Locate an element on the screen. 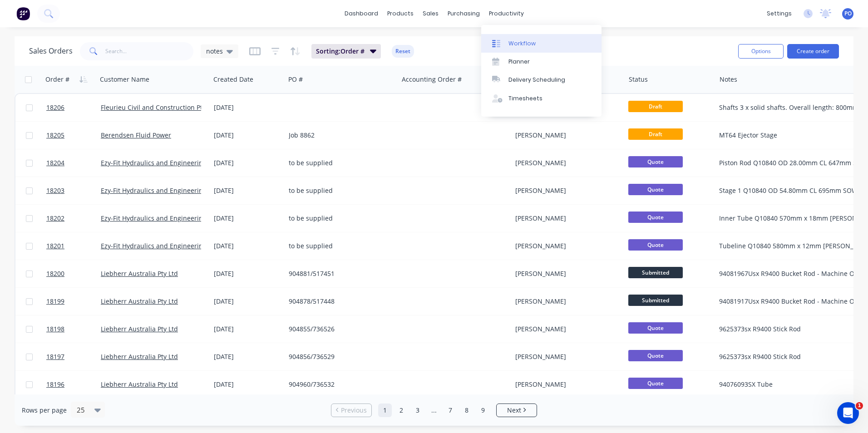 The width and height of the screenshot is (868, 433). img: Factory is located at coordinates (23, 13).